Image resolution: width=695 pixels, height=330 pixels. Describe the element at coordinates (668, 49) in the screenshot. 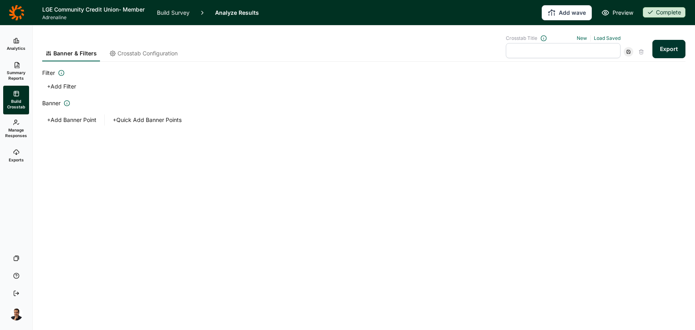

I see `button: Export` at that location.